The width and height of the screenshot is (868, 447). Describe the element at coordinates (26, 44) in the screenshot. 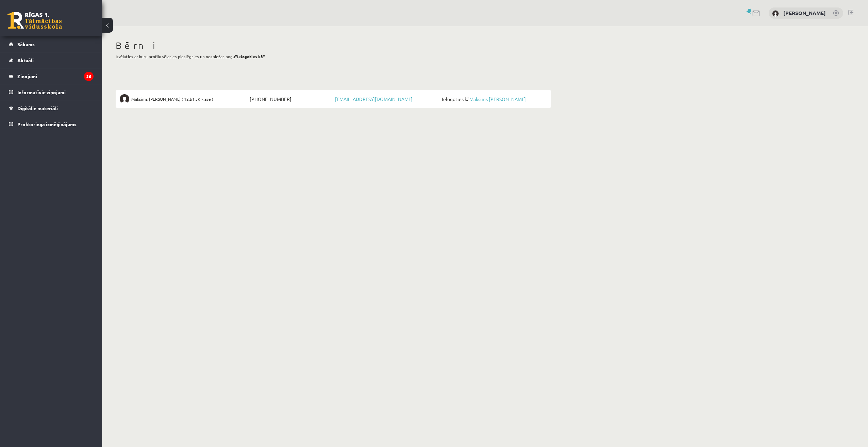

I see `span: Sākums` at that location.